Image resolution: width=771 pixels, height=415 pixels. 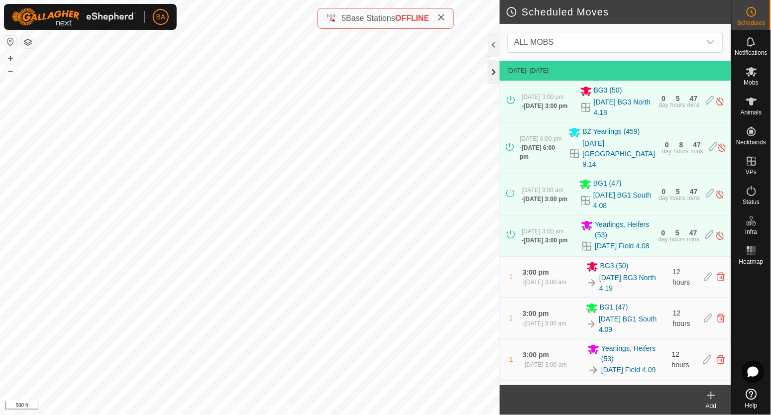 I want to click on span: Notifications, so click(x=751, y=53).